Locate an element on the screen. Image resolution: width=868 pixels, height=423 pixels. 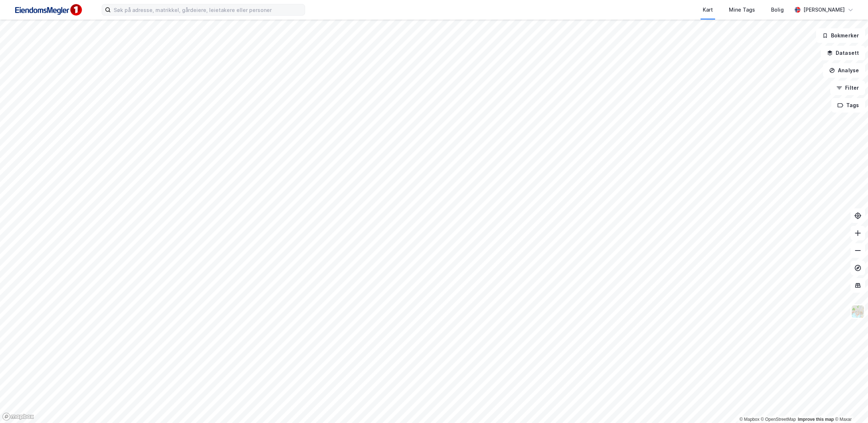
img: F4PB6Px+NJ5v8B7XTbfpPpyloAAAAASUVORK5CYII= is located at coordinates (48, 10).